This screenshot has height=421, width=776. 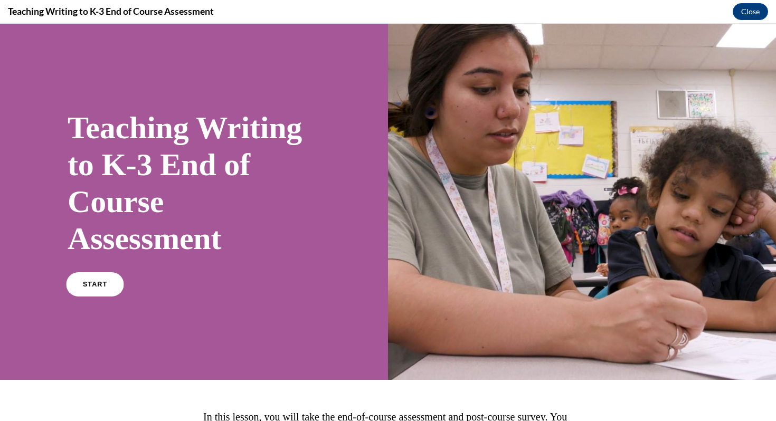 I want to click on h4: Teaching Writing to K-3 End of Course Assessment, so click(x=111, y=11).